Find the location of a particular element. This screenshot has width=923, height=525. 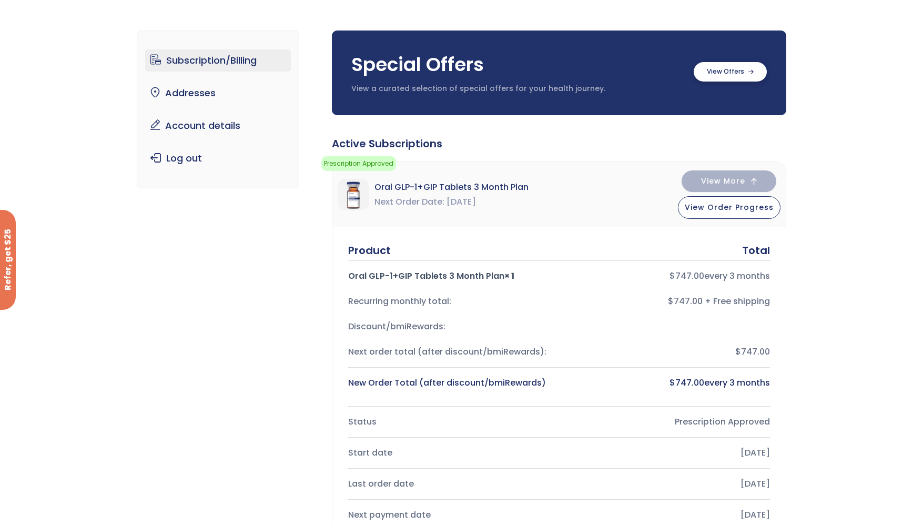

strong: × 1 is located at coordinates (509, 276).